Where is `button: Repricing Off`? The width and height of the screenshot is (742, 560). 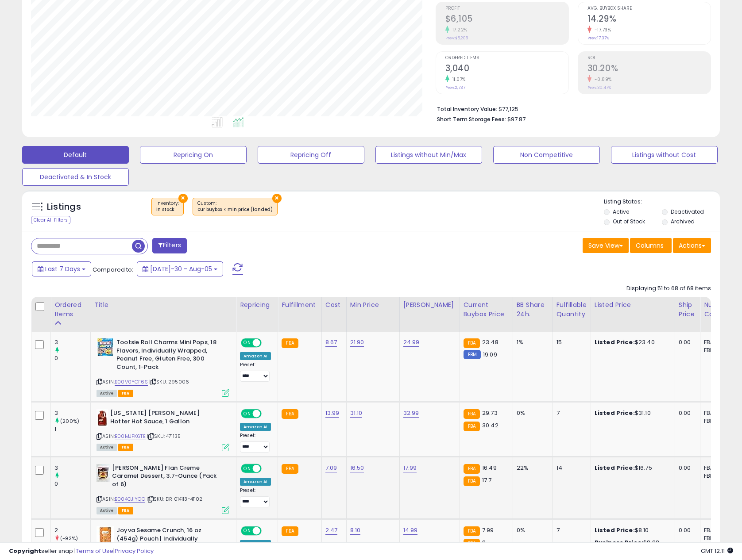
button: Repricing Off is located at coordinates (311, 155).